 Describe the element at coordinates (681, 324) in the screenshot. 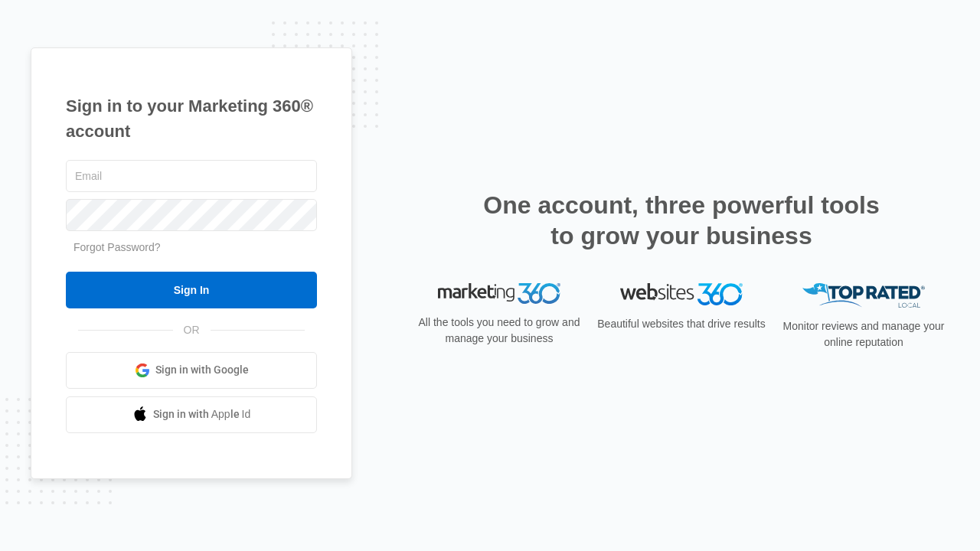

I see `p: Beautiful websites that drive results` at that location.